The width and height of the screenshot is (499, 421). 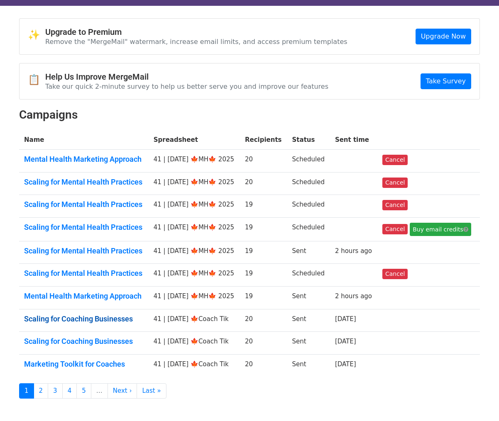 What do you see at coordinates (443, 37) in the screenshot?
I see `a: Upgrade Now` at bounding box center [443, 37].